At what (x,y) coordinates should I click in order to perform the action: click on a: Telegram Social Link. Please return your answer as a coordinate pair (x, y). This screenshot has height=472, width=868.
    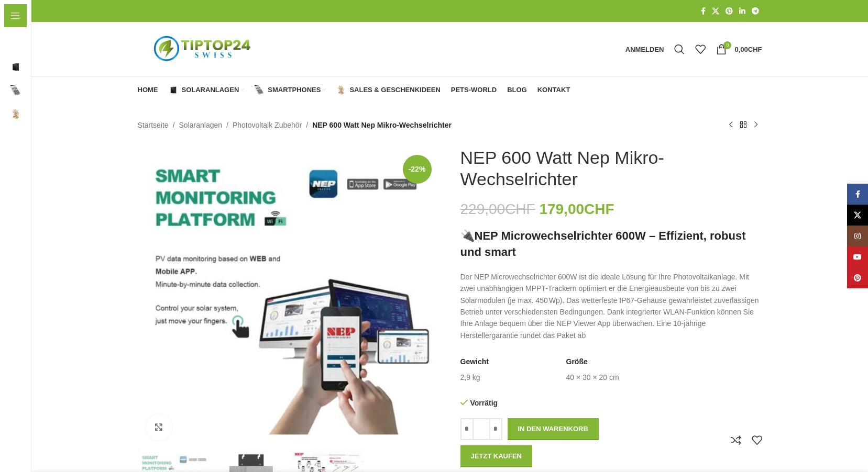
    Looking at the image, I should click on (755, 11).